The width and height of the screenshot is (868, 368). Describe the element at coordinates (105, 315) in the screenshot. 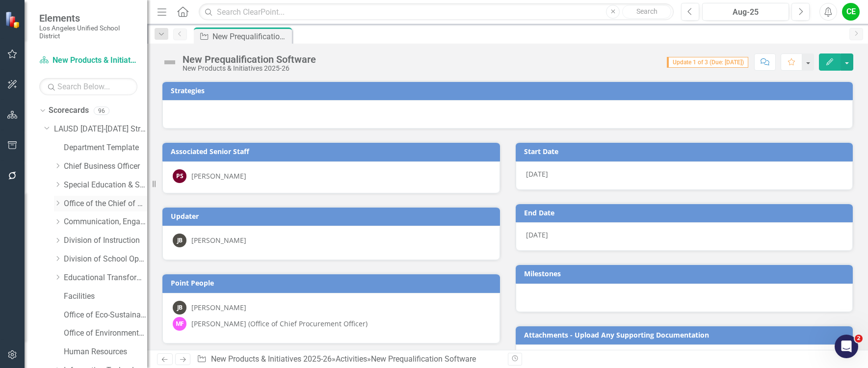

I see `a: Office of Eco-Sustainability` at that location.